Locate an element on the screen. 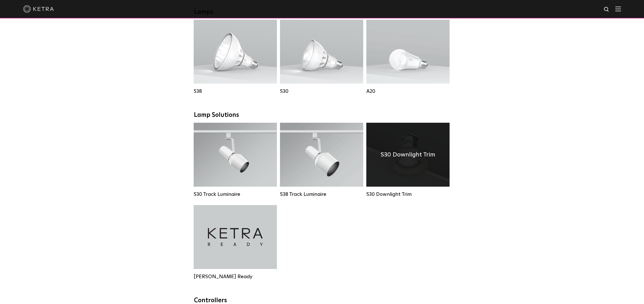 Image resolution: width=644 pixels, height=304 pixels. img: ketra-logo-2019-white is located at coordinates (39, 9).